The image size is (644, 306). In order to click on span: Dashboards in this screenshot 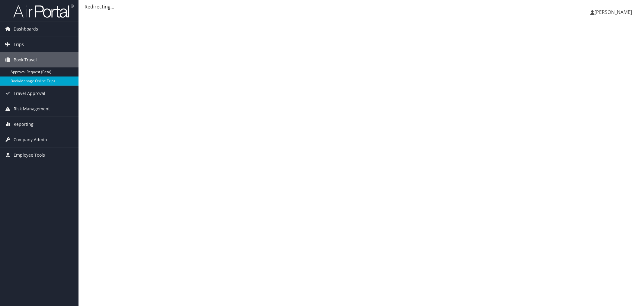, I will do `click(26, 29)`.